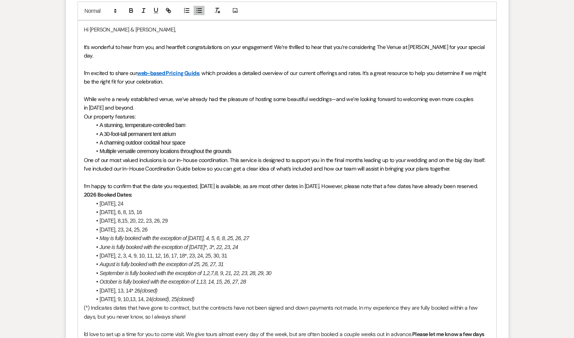 The width and height of the screenshot is (574, 338). I want to click on span: (*) Indicates dates that have gone to contract, but the contracts have not been signed and down p..., so click(281, 312).